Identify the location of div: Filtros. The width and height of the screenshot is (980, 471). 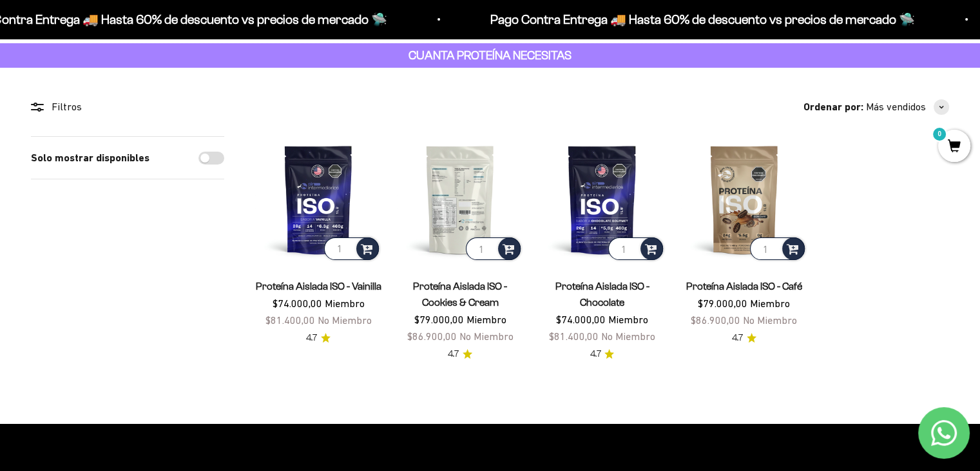
(128, 107).